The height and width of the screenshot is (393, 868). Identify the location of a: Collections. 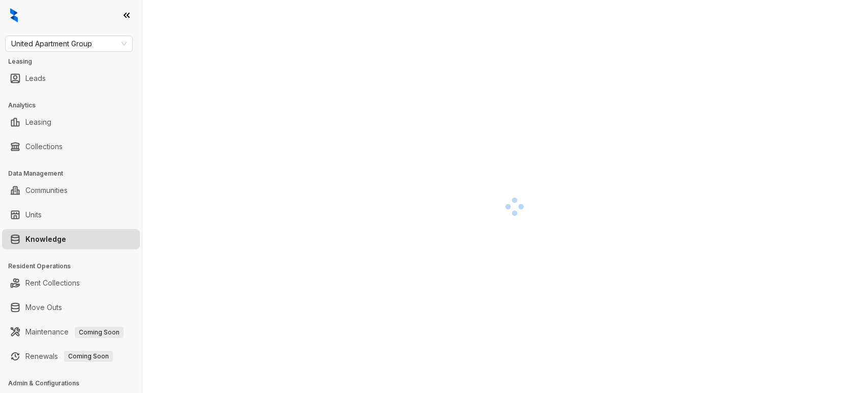
(44, 147).